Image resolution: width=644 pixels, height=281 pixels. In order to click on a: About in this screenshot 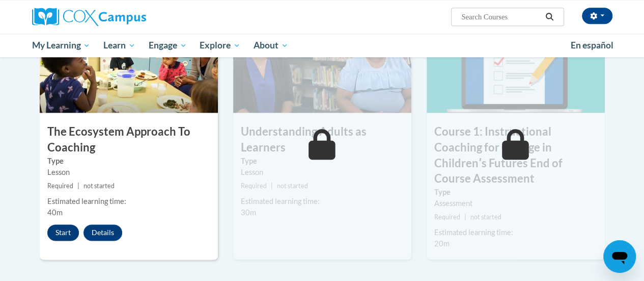, I will do `click(271, 46)`.